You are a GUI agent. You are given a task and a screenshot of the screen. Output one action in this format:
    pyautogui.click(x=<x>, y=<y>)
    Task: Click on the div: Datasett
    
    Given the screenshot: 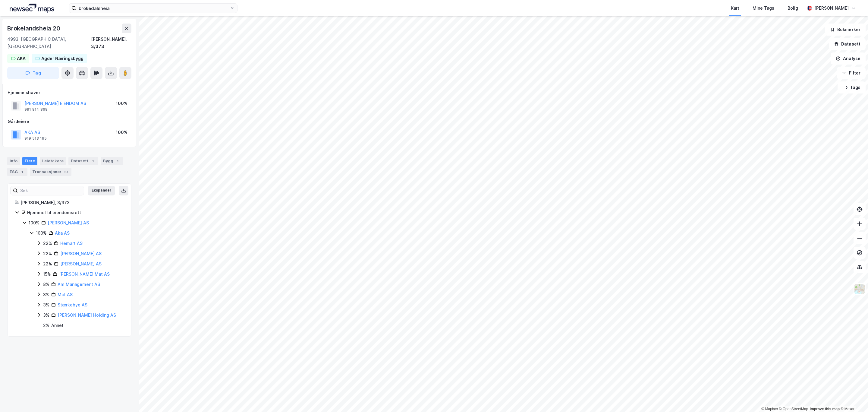 What is the action you would take?
    pyautogui.click(x=83, y=161)
    